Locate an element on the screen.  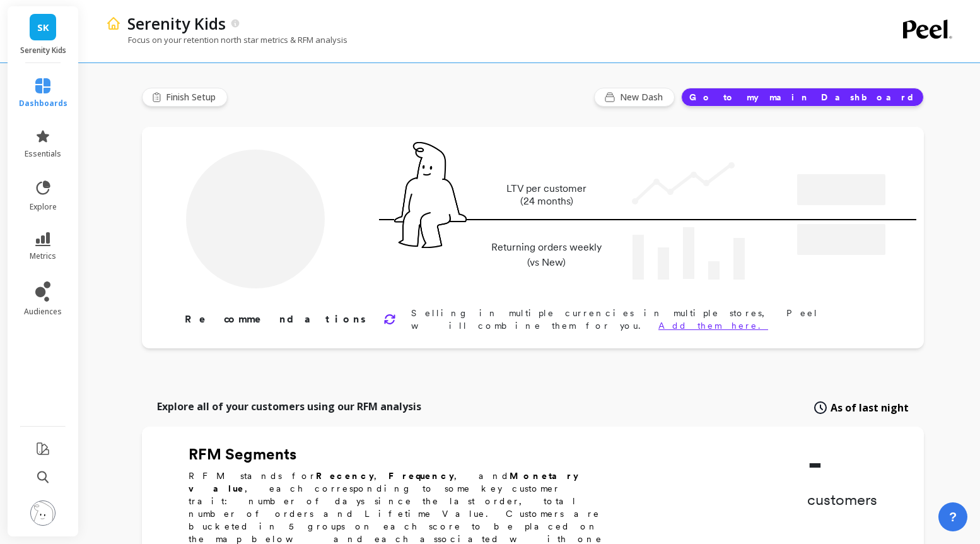
button: New Dash is located at coordinates (634, 97).